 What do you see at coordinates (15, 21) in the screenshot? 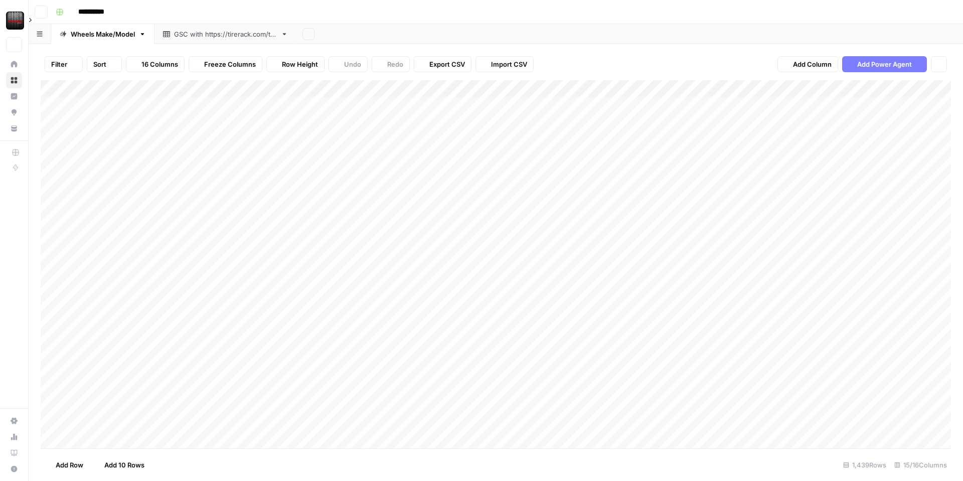
I see `img: Tire Rack Logo` at bounding box center [15, 21].